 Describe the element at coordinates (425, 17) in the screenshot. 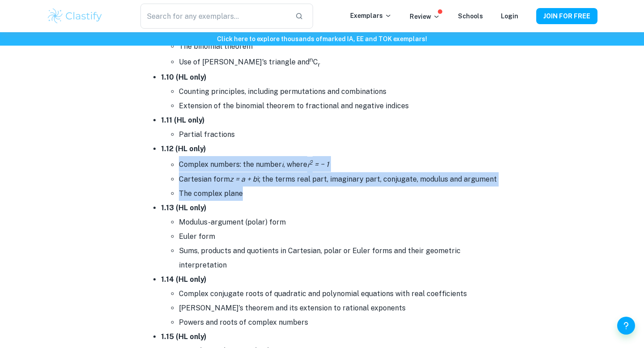

I see `p: Review` at that location.